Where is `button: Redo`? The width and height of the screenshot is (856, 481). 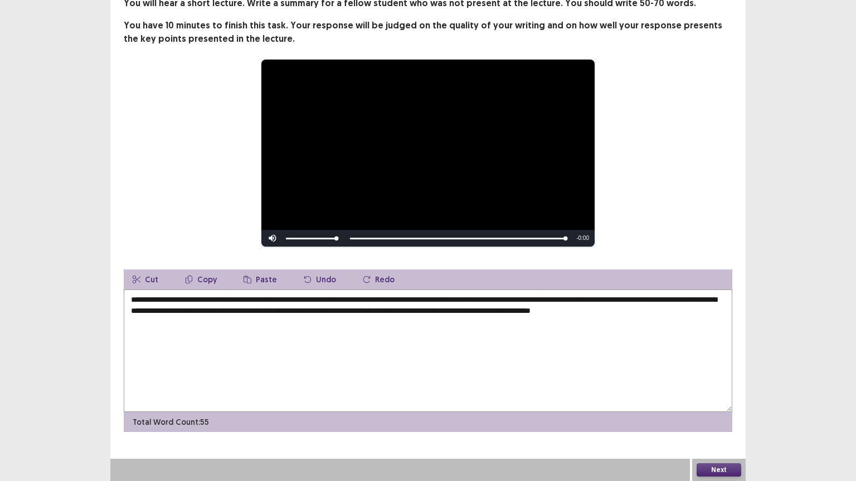 button: Redo is located at coordinates (378, 280).